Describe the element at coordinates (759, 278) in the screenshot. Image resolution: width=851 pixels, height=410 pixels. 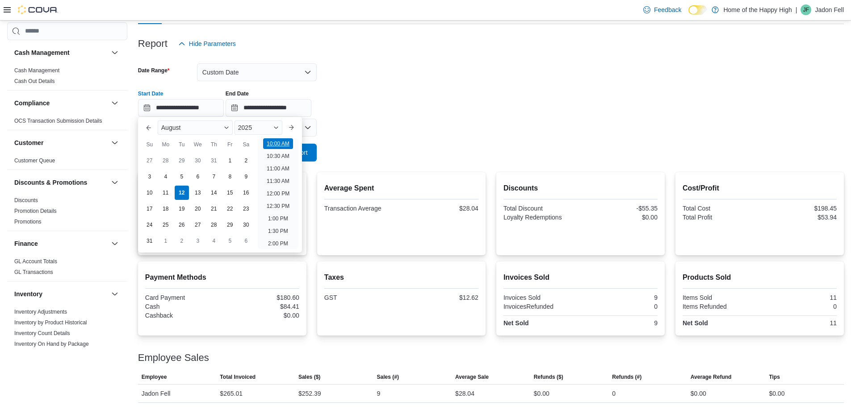
I see `h2: Products Sold` at that location.